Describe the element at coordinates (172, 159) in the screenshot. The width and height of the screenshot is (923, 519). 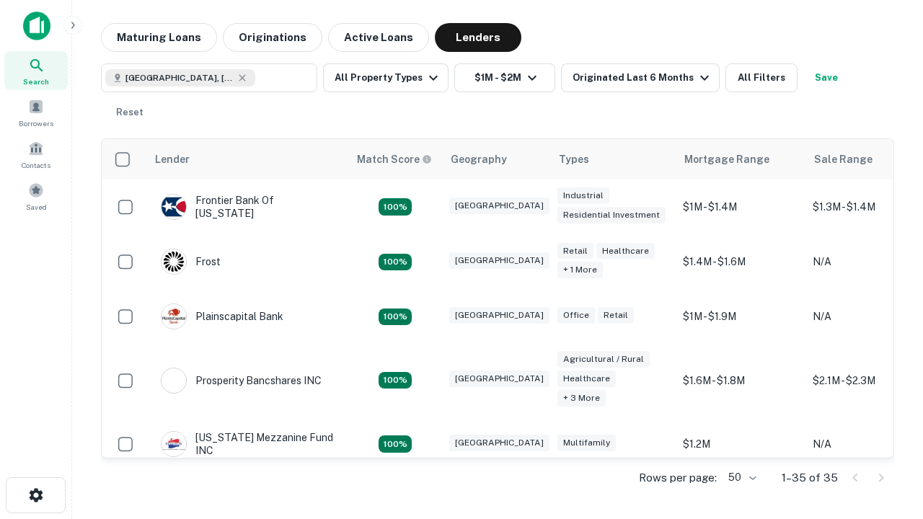
I see `div: Lender` at that location.